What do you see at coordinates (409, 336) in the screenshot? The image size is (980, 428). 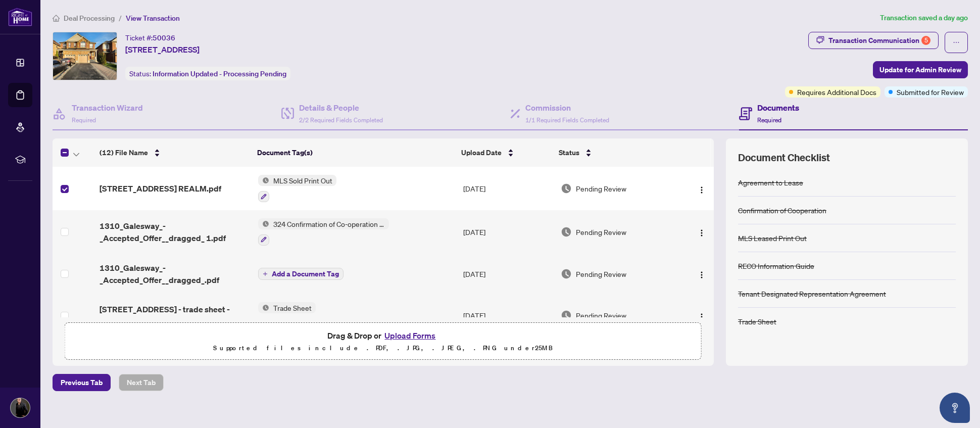 I see `button: Upload Forms` at bounding box center [409, 336].